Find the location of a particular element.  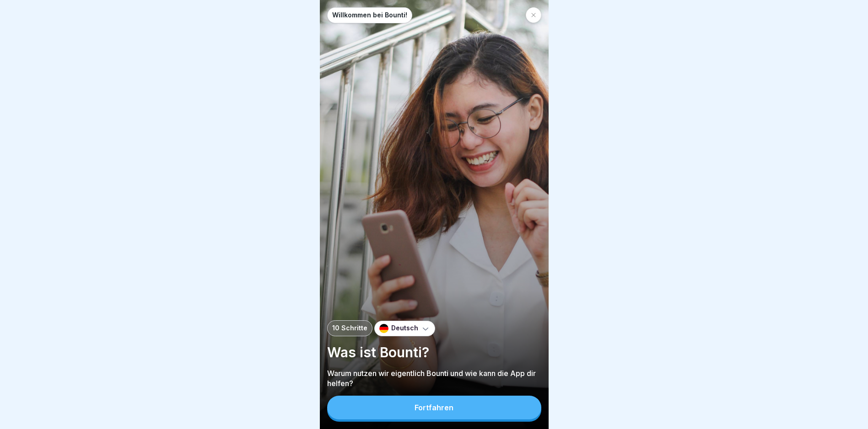

p: Warum nutzen wir eigentlich Bounti und wie kann die App dir helfen? is located at coordinates (434, 378).